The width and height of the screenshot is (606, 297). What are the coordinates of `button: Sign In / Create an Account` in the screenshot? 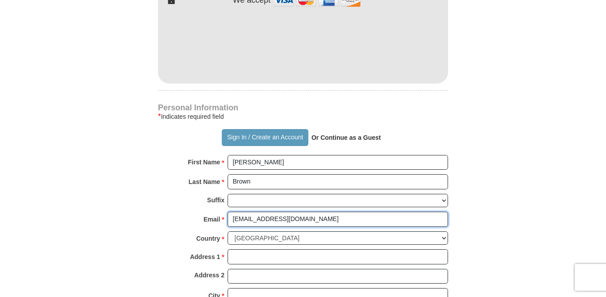 It's located at (265, 137).